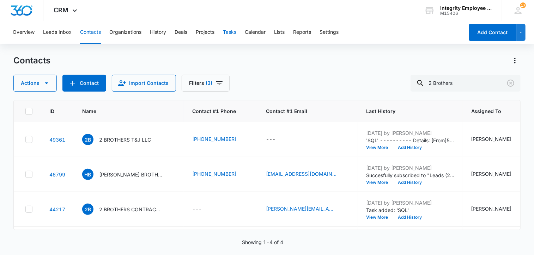  Describe the element at coordinates (510, 83) in the screenshot. I see `button: Clear` at that location.